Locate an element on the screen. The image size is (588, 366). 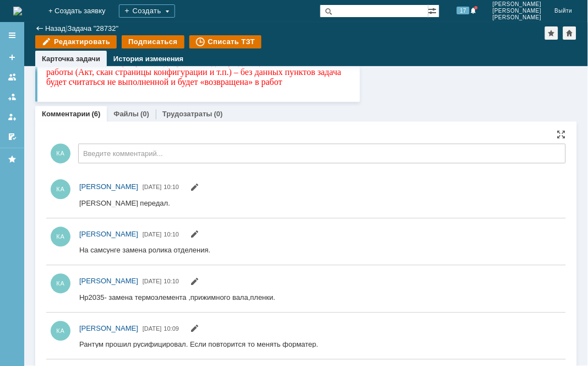
div: Добавить в избранное is located at coordinates (552, 33).